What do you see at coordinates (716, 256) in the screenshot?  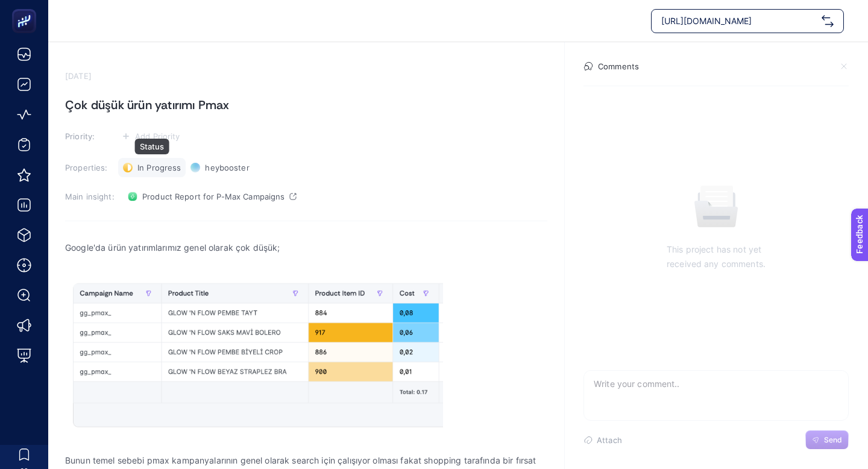 I see `p: This project has not yet received any comments.` at bounding box center [716, 256].